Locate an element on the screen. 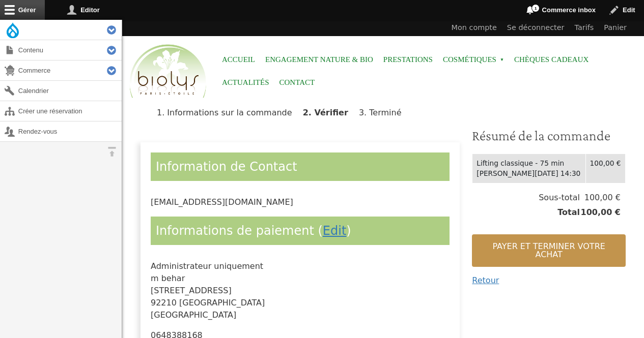 This screenshot has width=644, height=338. a: Prestations is located at coordinates (407, 59).